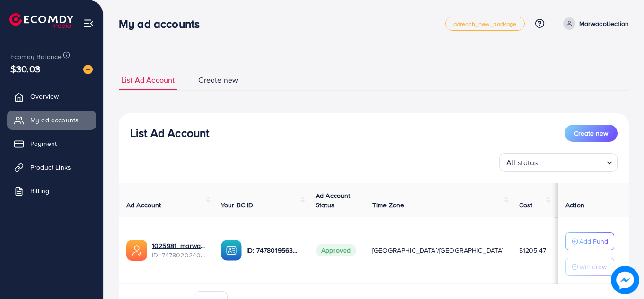  I want to click on span: Cost, so click(525, 205).